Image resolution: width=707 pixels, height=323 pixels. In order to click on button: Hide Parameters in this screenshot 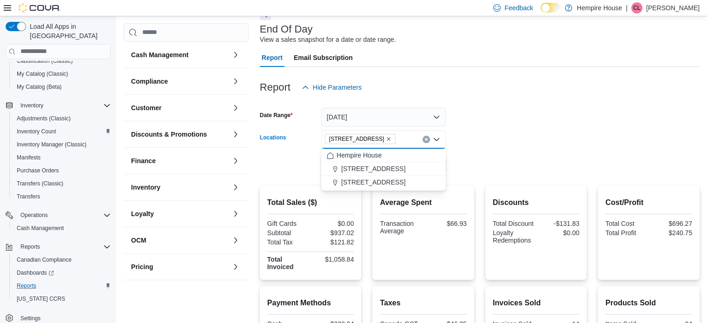, I will do `click(332, 87)`.